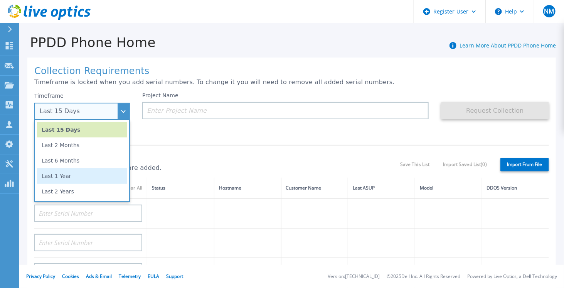 The image size is (564, 288). I want to click on p: 0 of 20 (max) serial numbers are added., so click(217, 168).